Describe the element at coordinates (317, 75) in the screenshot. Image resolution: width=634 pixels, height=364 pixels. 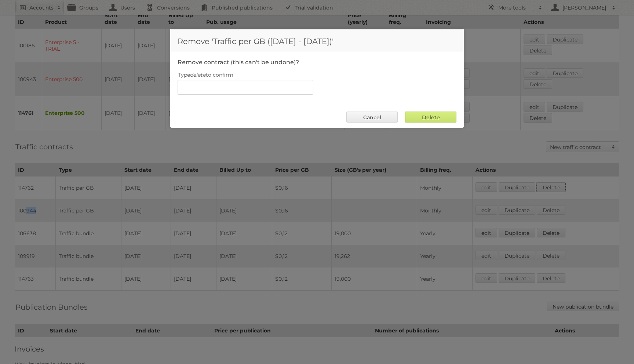
I see `label: Type to confirm` at that location.